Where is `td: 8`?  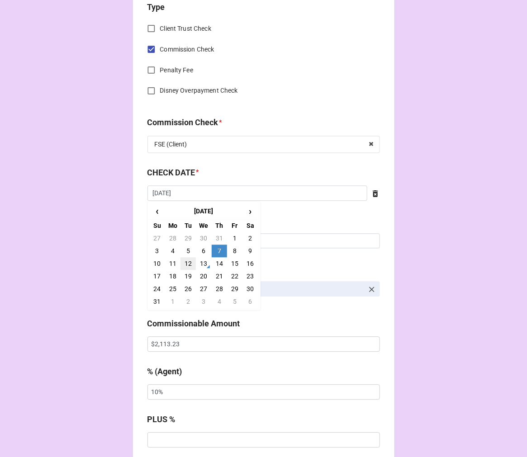
td: 8 is located at coordinates (235, 251).